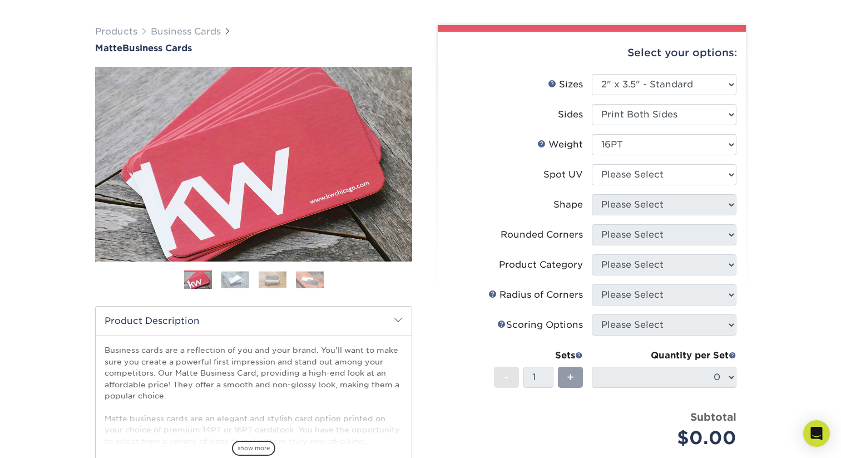 The width and height of the screenshot is (841, 458). Describe the element at coordinates (254, 48) in the screenshot. I see `h1: Business Cards` at that location.